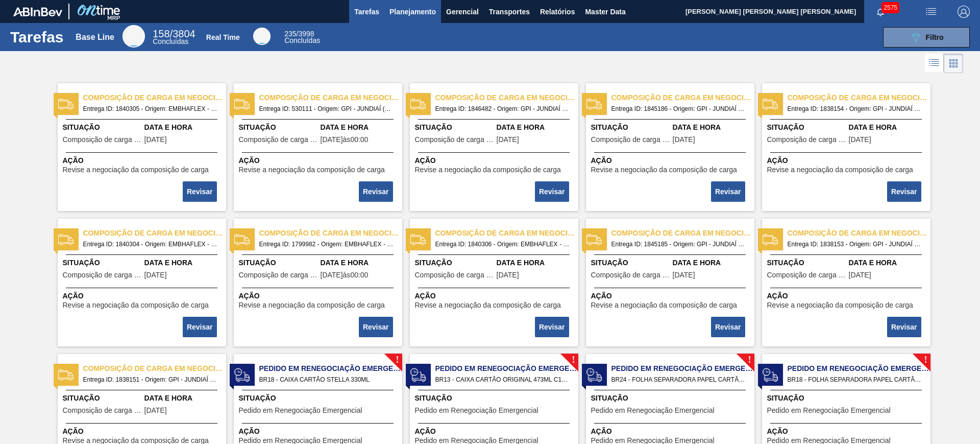 This screenshot has height=444, width=980. What do you see at coordinates (161, 34) in the screenshot?
I see `span: 158` at bounding box center [161, 34].